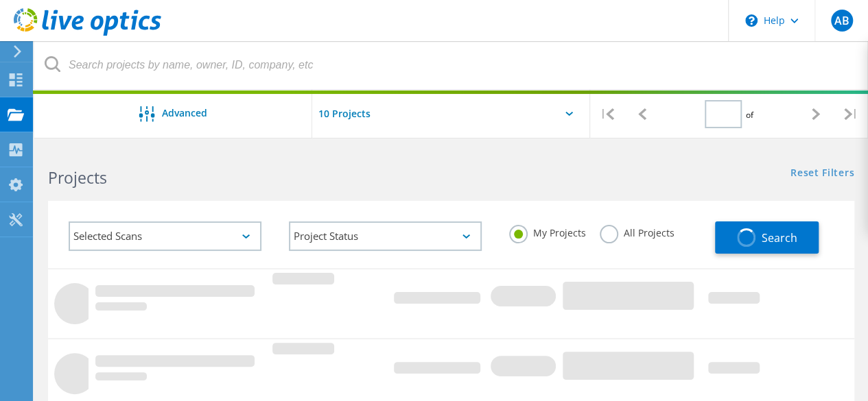 This screenshot has width=868, height=401. What do you see at coordinates (841, 21) in the screenshot?
I see `span: AB` at bounding box center [841, 21].